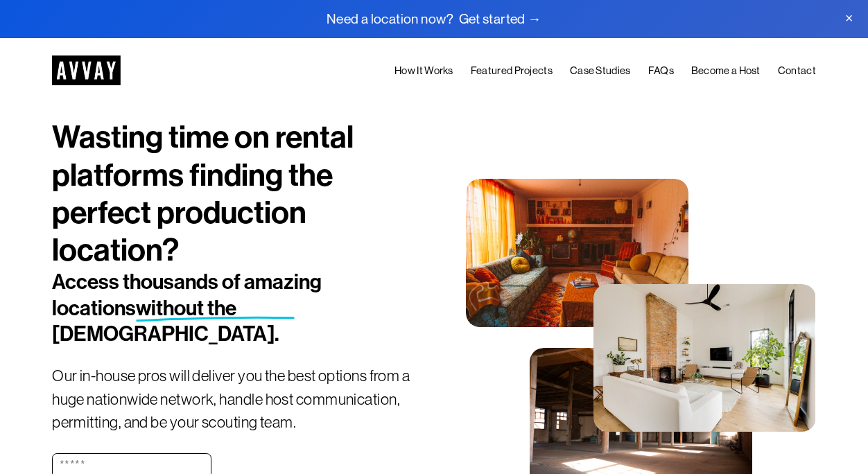 This screenshot has width=868, height=474. Describe the element at coordinates (600, 70) in the screenshot. I see `a: Case Studies` at that location.